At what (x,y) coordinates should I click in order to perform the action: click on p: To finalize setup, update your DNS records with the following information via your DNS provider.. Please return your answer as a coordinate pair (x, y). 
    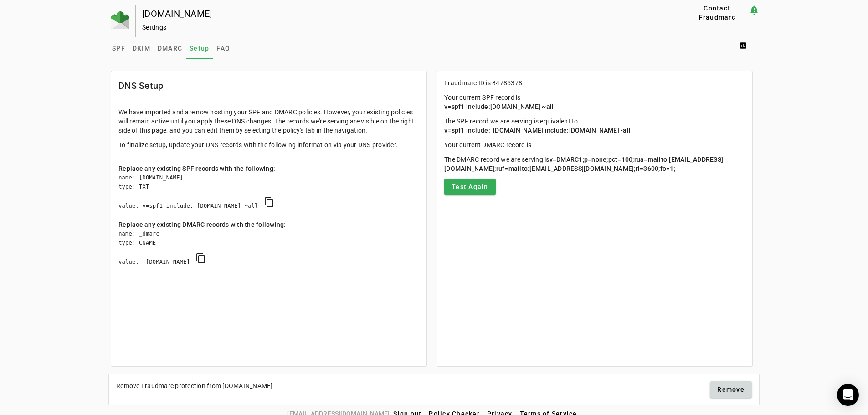
    Looking at the image, I should click on (269, 145).